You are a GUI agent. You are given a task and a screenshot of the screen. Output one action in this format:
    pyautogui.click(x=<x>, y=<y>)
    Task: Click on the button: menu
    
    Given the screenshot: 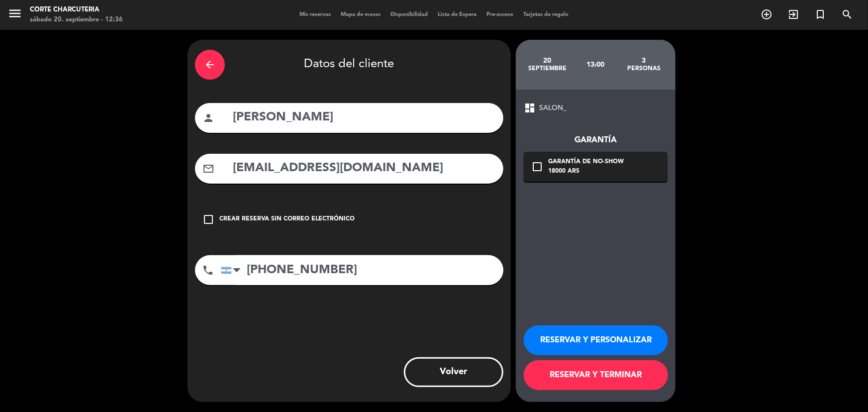 What is the action you would take?
    pyautogui.click(x=15, y=15)
    